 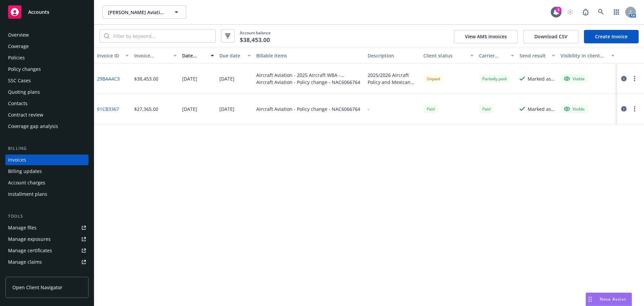 What do you see at coordinates (231, 56) in the screenshot?
I see `div: Due date` at bounding box center [231, 56].